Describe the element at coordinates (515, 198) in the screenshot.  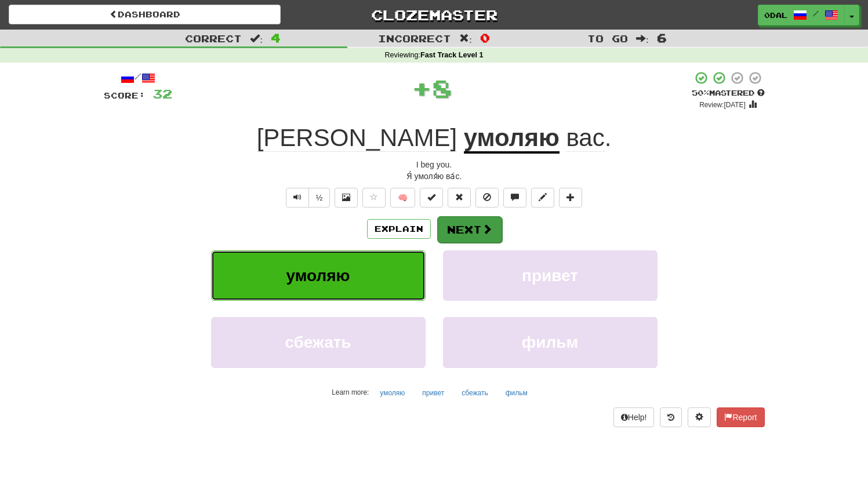
I see `button: Discuss sentence (alt+u)` at that location.